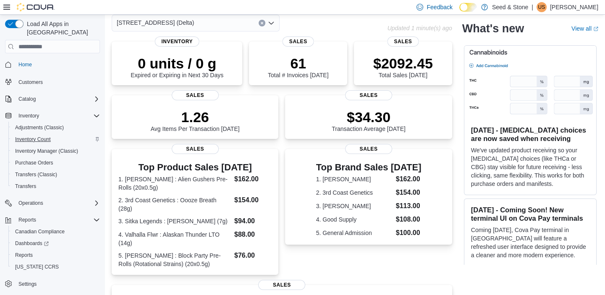  I want to click on p: $2092.45, so click(403, 63).